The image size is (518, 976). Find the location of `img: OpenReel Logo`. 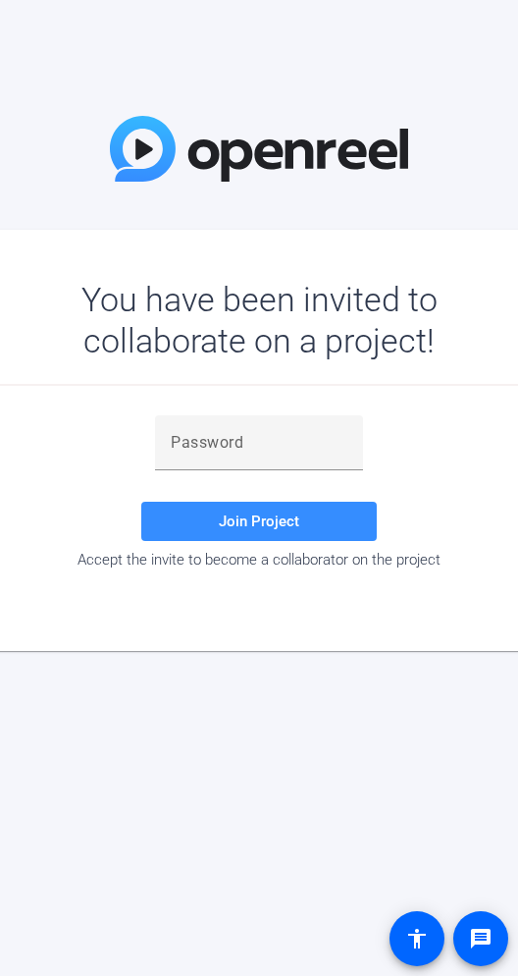

img: OpenReel Logo is located at coordinates (259, 148).